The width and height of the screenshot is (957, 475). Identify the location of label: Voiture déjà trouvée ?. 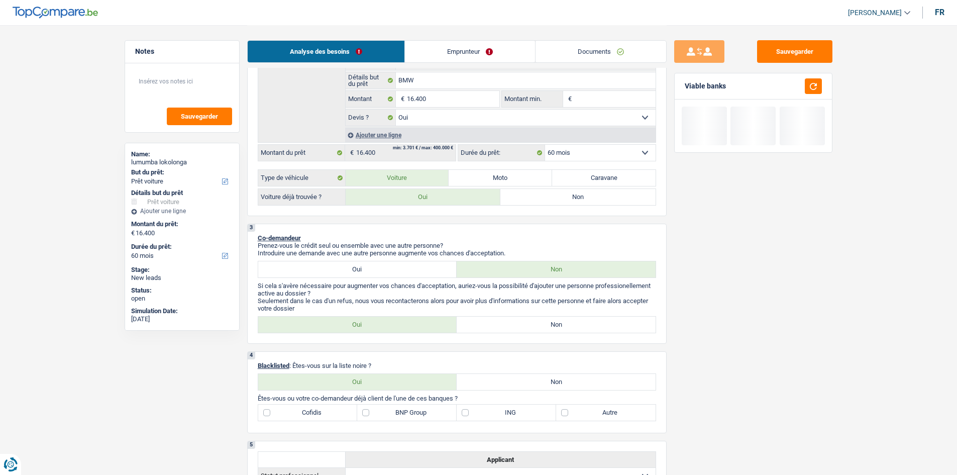
(302, 197).